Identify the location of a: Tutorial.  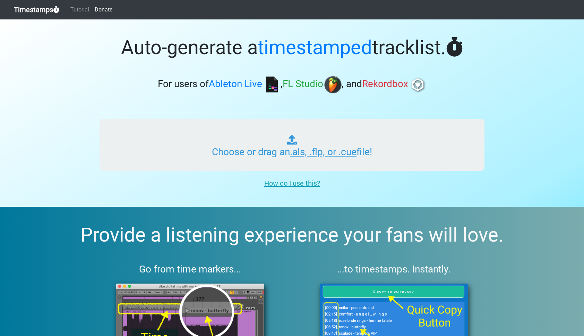
(80, 10).